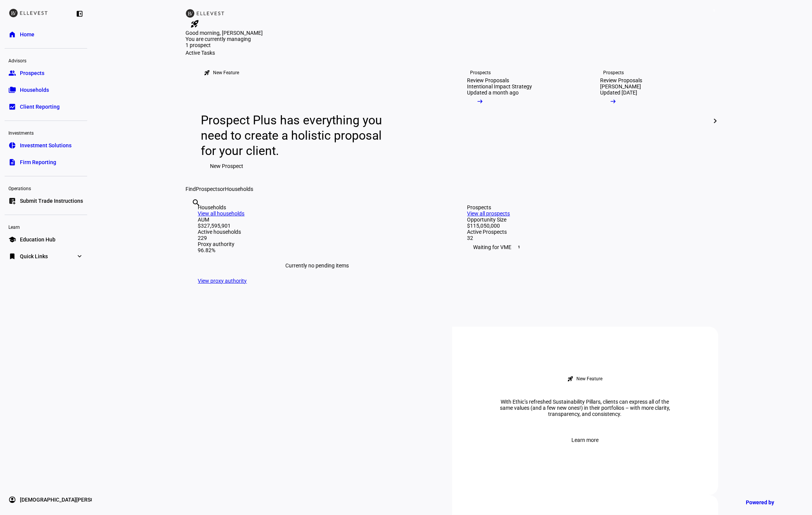 This screenshot has width=812, height=515. Describe the element at coordinates (317, 220) in the screenshot. I see `div: AUM` at that location.